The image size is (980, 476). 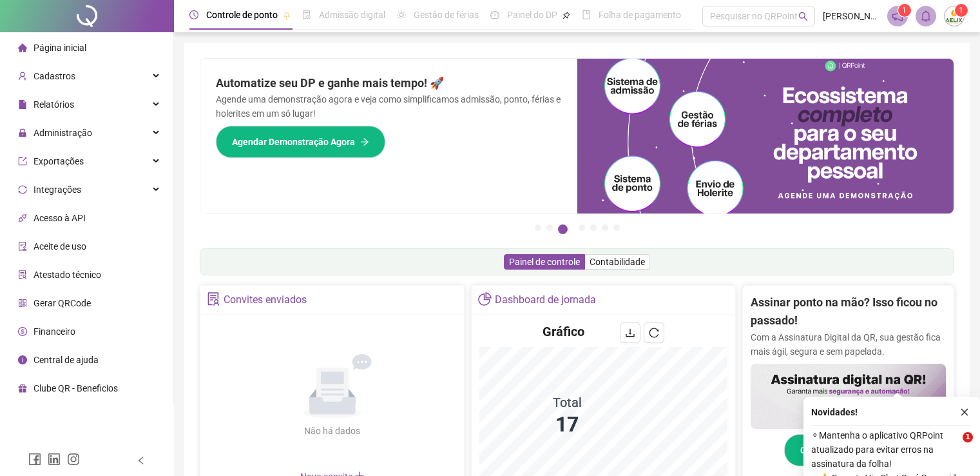 What do you see at coordinates (62, 303) in the screenshot?
I see `span: Gerar QRCode` at bounding box center [62, 303].